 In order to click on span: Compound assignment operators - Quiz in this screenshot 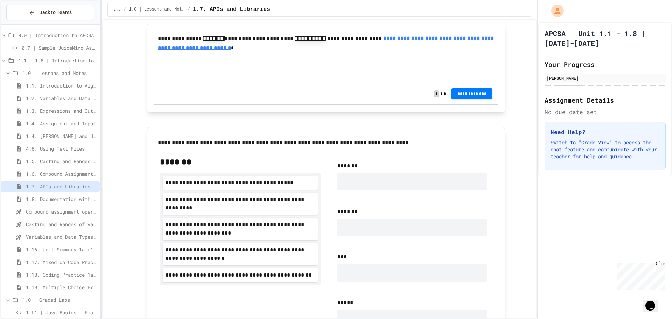, I will do `click(61, 211)`.